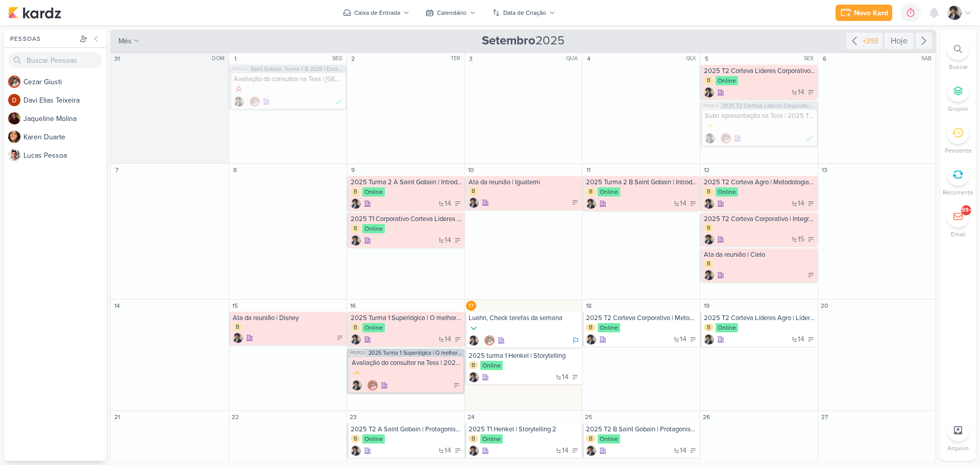 The height and width of the screenshot is (465, 980). What do you see at coordinates (769, 105) in the screenshot?
I see `span: 2025 T2 Corteva Líderes Corporativo | Líder Formador` at bounding box center [769, 105].